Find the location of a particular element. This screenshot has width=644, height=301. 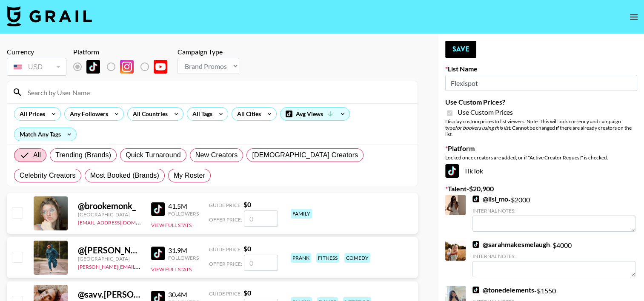

label: Platform is located at coordinates (541, 148).